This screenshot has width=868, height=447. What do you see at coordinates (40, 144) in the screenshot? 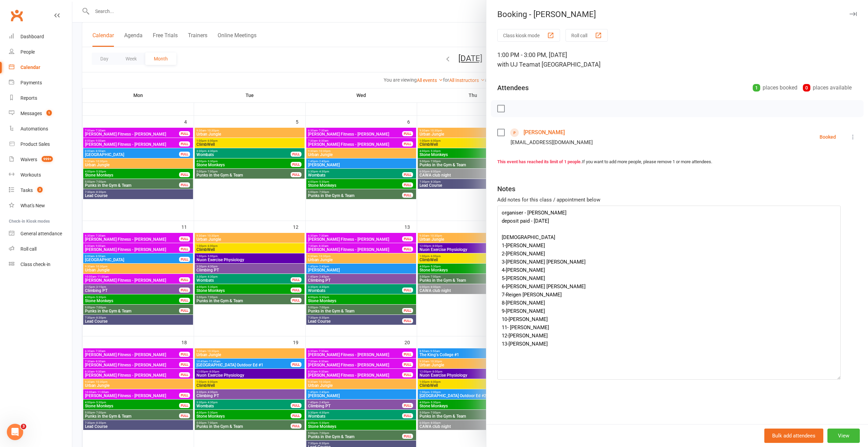
I see `a: Product Sales` at bounding box center [40, 144].